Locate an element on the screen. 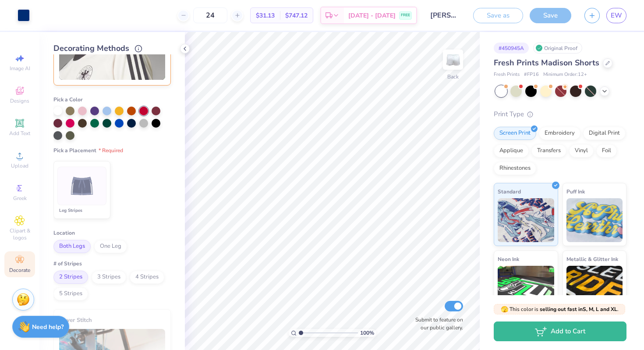 This screenshot has height=350, width=644. span: $747.12 is located at coordinates (296, 15).